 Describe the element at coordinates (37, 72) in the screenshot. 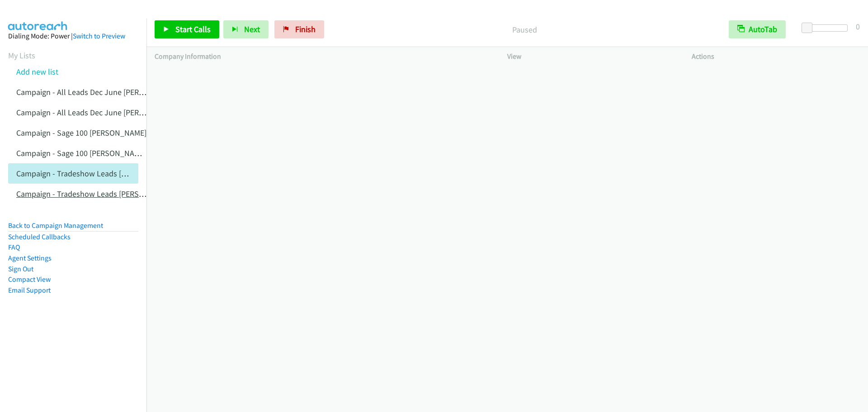

I see `a: Add new list` at that location.